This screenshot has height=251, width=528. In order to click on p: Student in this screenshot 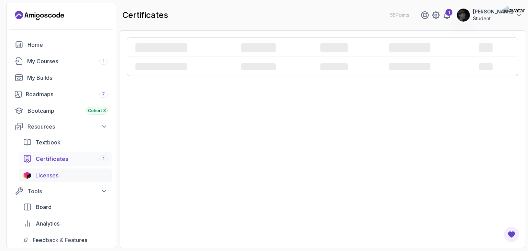, I will do `click(493, 19)`.